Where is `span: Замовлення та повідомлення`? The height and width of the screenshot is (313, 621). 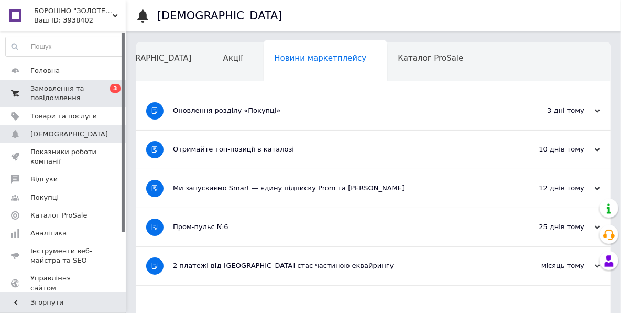
span: Замовлення та повідомлення is located at coordinates (63, 93).